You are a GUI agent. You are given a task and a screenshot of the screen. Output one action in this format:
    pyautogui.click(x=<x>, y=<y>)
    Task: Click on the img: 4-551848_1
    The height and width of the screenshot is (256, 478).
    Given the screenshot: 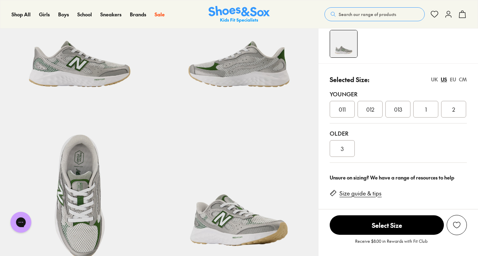 What is the action you would take?
    pyautogui.click(x=344, y=44)
    